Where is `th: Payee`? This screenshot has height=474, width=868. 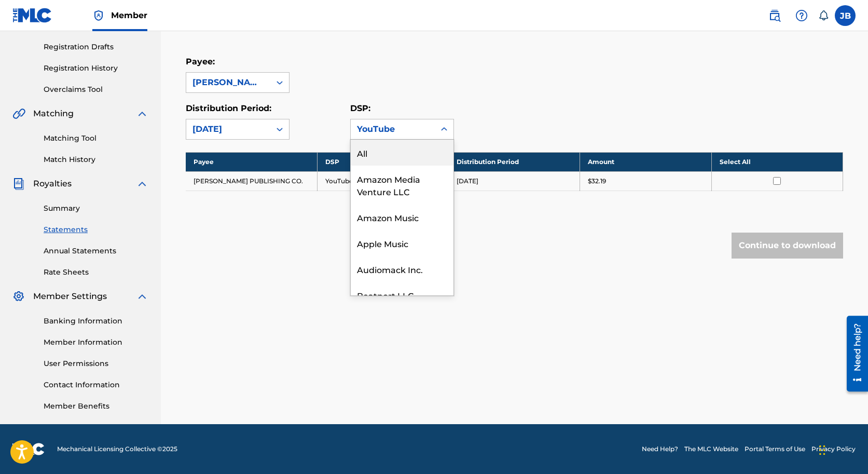
th: Payee is located at coordinates (251, 161).